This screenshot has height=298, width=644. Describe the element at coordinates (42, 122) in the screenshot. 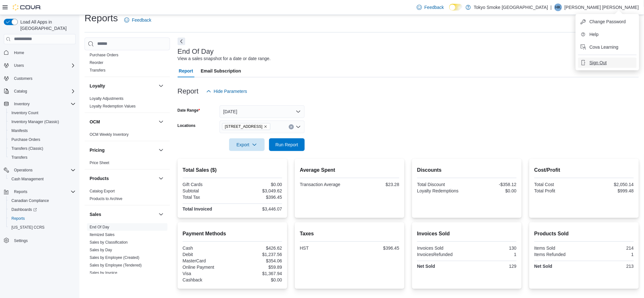

I see `button: Inventory Manager (Classic)` at that location.